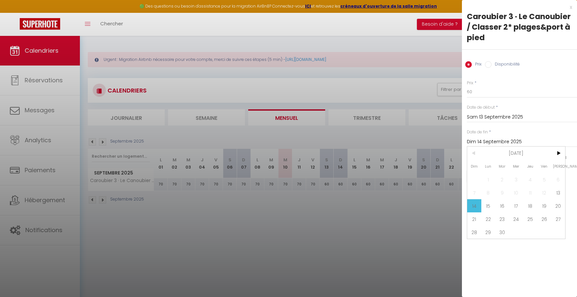  I want to click on span: 4, so click(530, 179).